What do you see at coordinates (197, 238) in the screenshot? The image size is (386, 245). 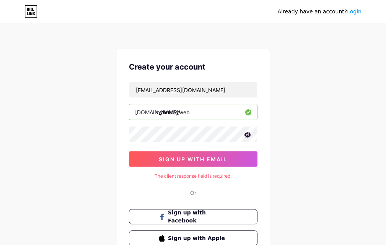 I see `span: Sign up with Apple` at bounding box center [197, 238].